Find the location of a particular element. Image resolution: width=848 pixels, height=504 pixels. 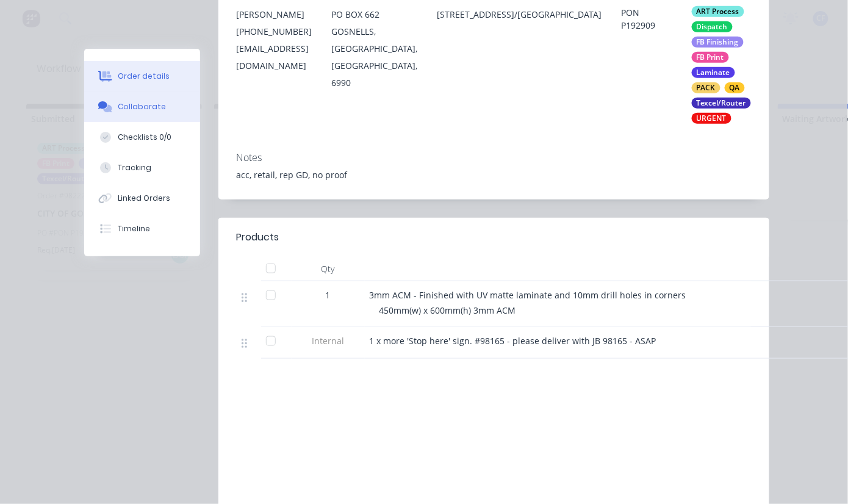

div: Laminate is located at coordinates (713, 72).